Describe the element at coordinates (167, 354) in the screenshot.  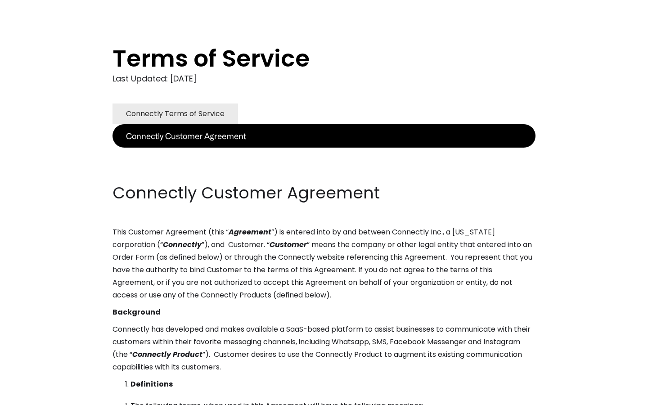
I see `em: Connectly Product` at that location.